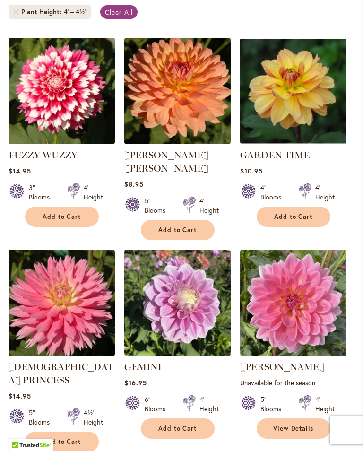  Describe the element at coordinates (252, 171) in the screenshot. I see `span: $10.95` at that location.